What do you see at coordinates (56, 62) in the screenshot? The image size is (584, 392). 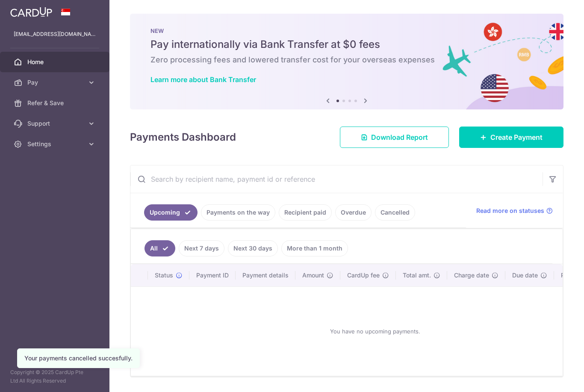 I see `span: Home` at bounding box center [56, 62].